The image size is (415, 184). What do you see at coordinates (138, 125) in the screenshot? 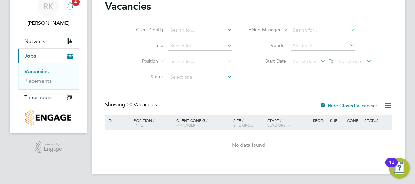
I see `span: Type` at bounding box center [138, 125].